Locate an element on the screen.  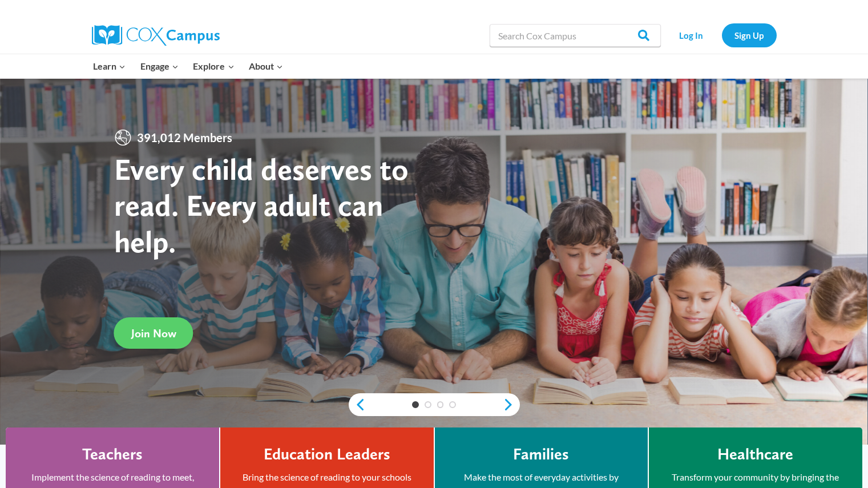
span: Explore is located at coordinates (213, 66).